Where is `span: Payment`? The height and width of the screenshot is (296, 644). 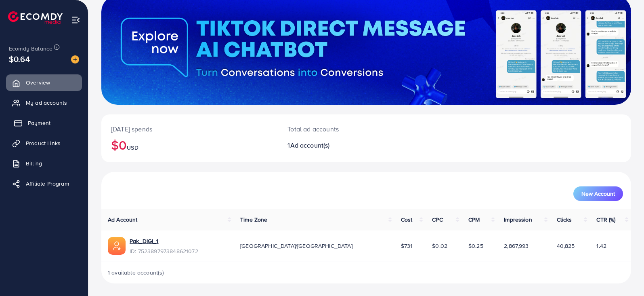
span: Payment is located at coordinates (39, 123).